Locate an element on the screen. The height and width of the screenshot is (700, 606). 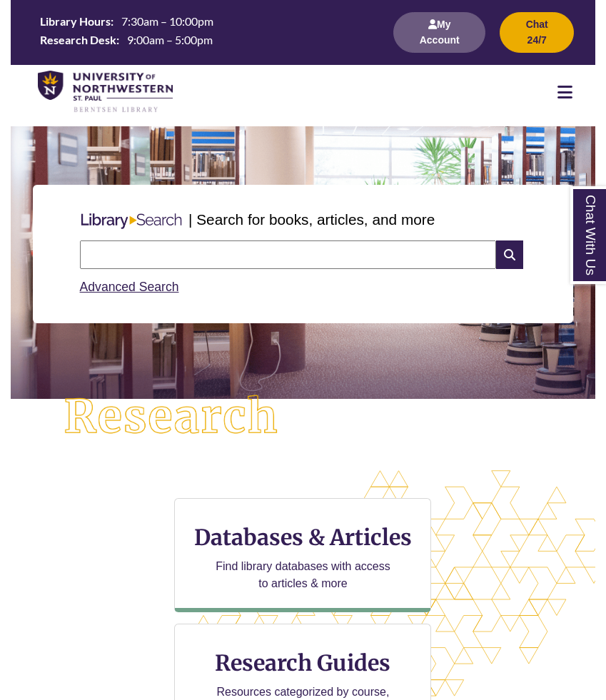
img: UNWSP Library Logo is located at coordinates (105, 92).